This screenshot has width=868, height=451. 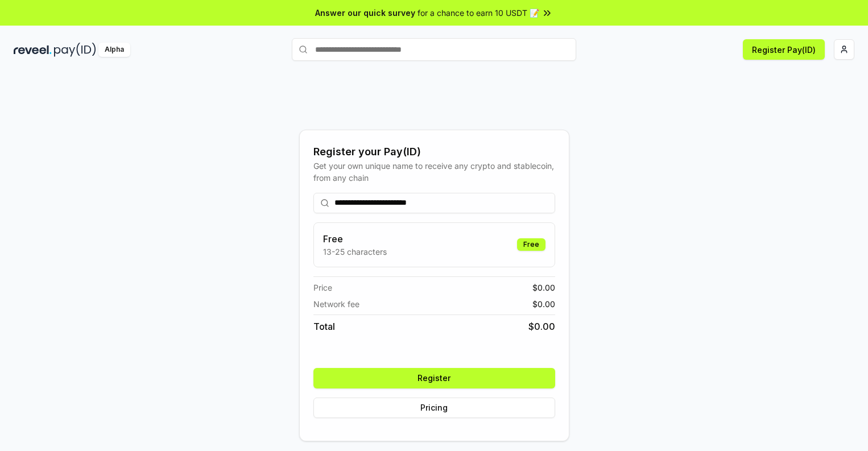 I want to click on span: Price, so click(x=322, y=287).